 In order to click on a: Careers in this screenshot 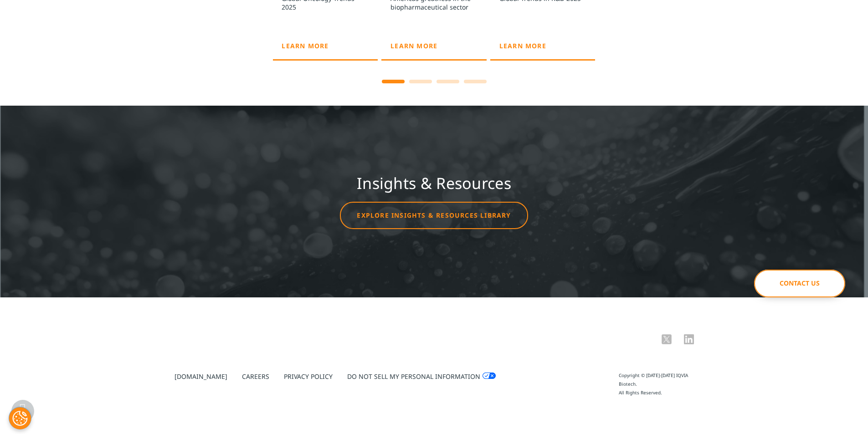, I will do `click(255, 376)`.